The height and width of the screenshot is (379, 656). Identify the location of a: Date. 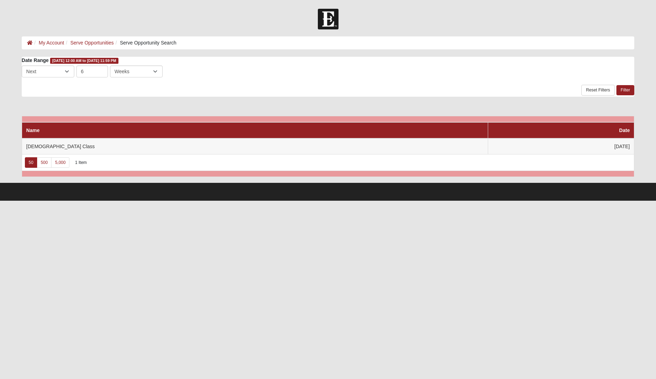
(625, 130).